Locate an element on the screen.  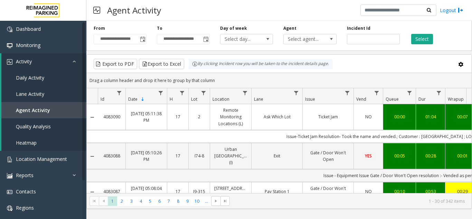
a: Issue Filter Menu is located at coordinates (347, 93).